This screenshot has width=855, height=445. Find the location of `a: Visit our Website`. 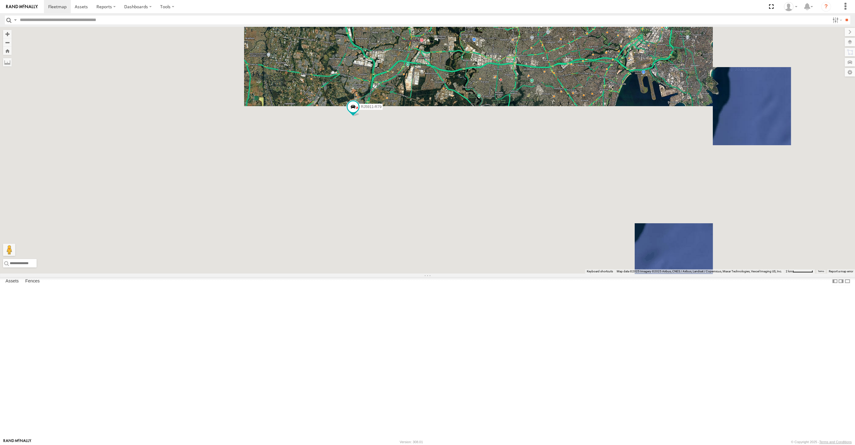

a: Visit our Website is located at coordinates (17, 442).